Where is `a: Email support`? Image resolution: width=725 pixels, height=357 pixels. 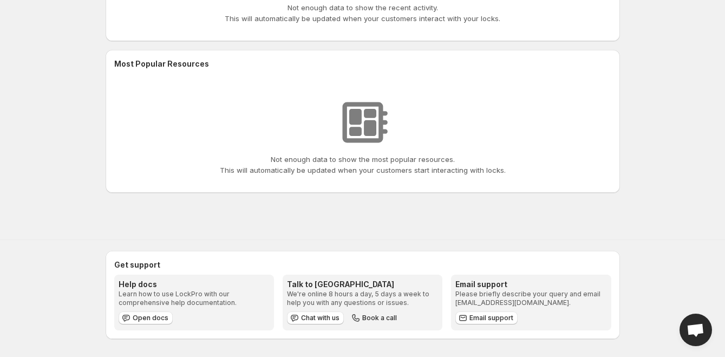
a: Email support is located at coordinates (486, 318).